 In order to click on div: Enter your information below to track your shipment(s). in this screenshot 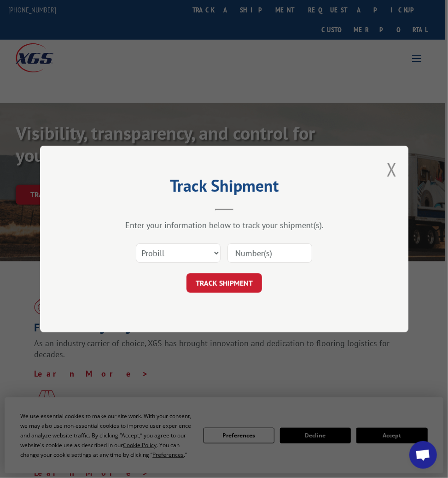, I will do `click(224, 225)`.